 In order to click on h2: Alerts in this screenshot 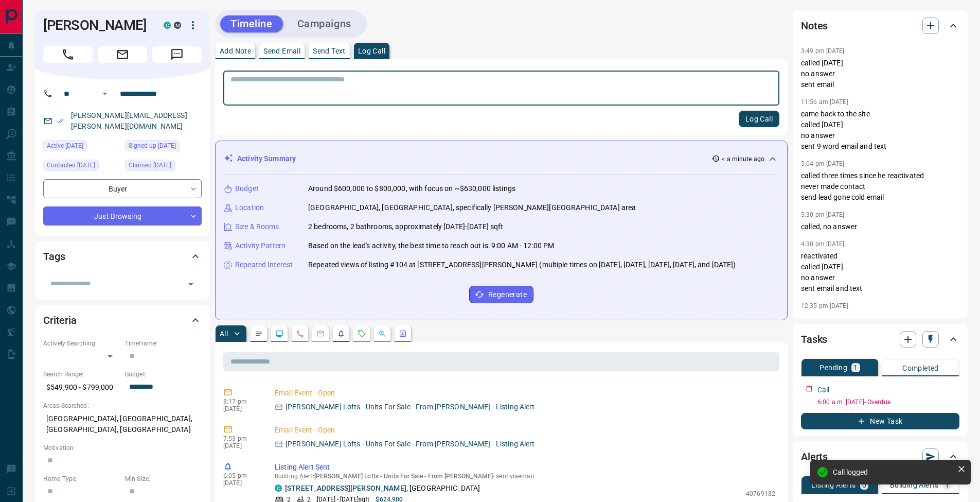, I will do `click(814, 456)`.